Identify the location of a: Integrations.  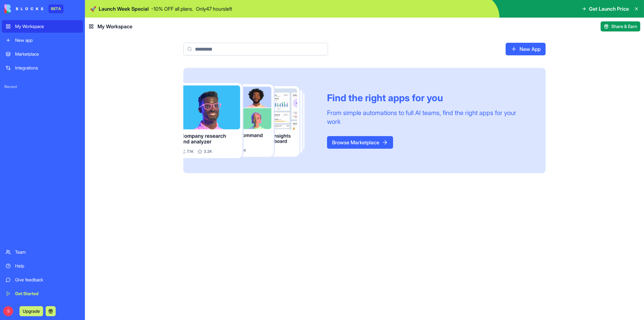
(42, 68).